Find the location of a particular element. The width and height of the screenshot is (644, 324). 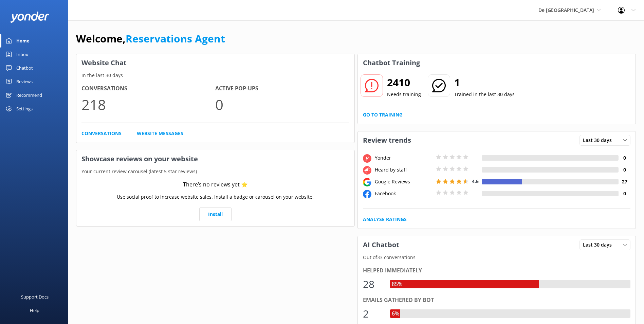

h3: AI Chatbot is located at coordinates (381, 245).